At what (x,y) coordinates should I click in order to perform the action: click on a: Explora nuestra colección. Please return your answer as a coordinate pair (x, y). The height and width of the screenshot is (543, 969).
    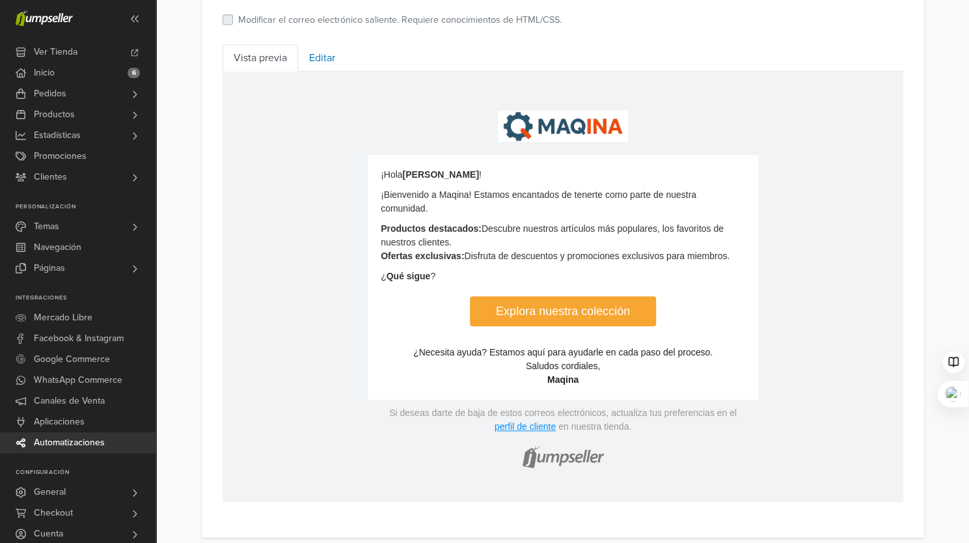
    Looking at the image, I should click on (340, 239).